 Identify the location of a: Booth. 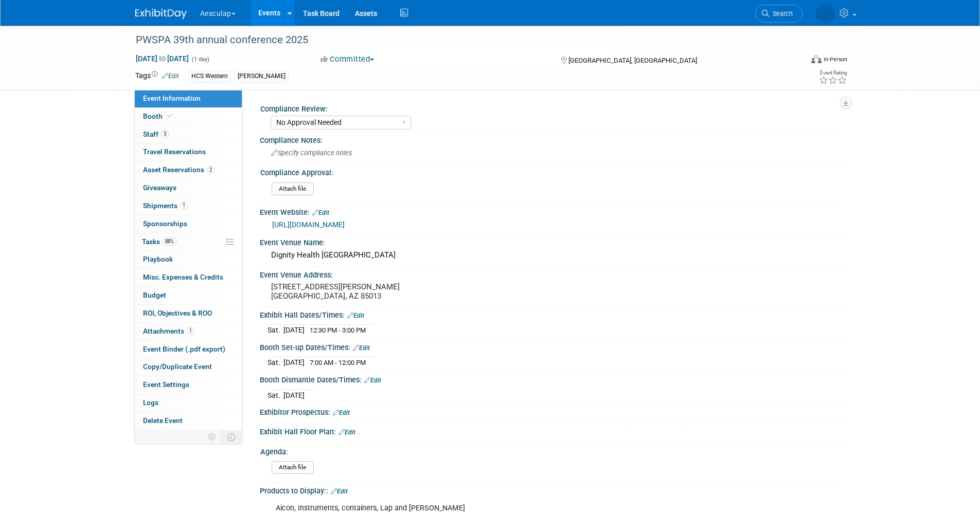
(189, 117).